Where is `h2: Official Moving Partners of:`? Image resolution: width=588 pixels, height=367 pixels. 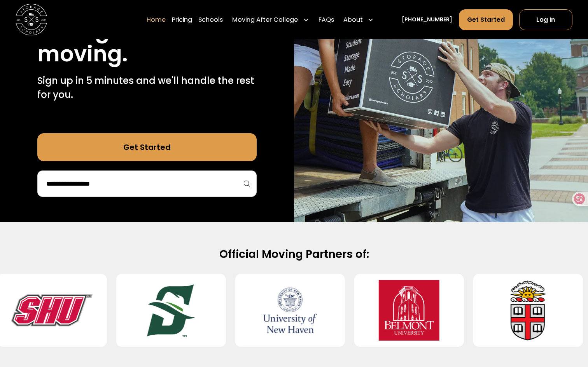
h2: Official Moving Partners of: is located at coordinates (294, 254).